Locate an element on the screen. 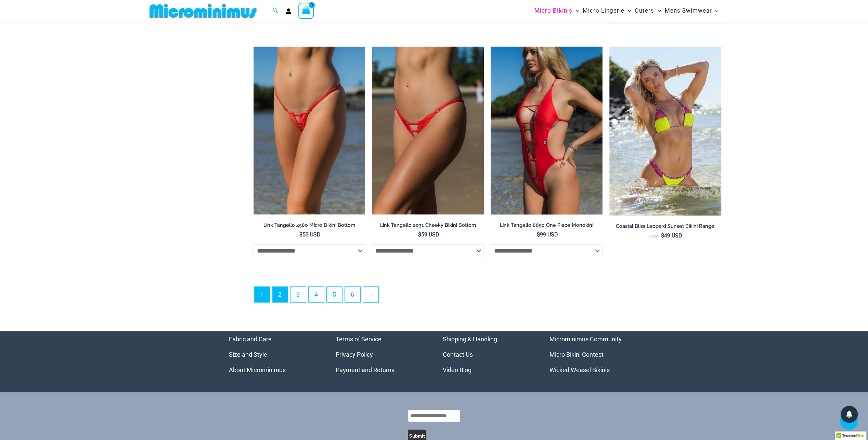  h2: Coastal Bliss Leopard Sunset Bikini Range is located at coordinates (665, 226).